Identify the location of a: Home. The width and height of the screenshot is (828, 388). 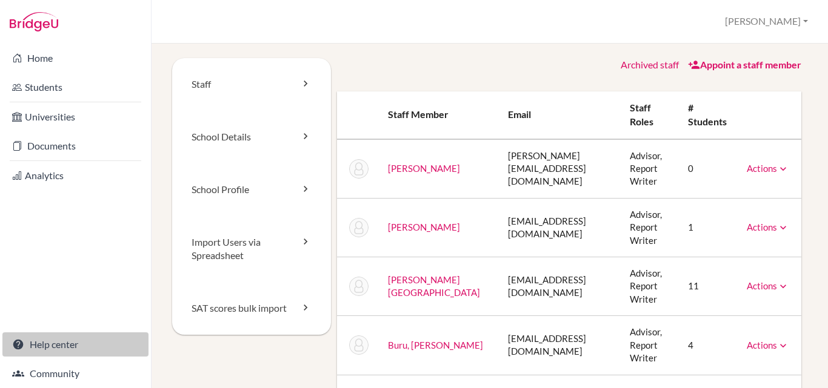
(75, 58).